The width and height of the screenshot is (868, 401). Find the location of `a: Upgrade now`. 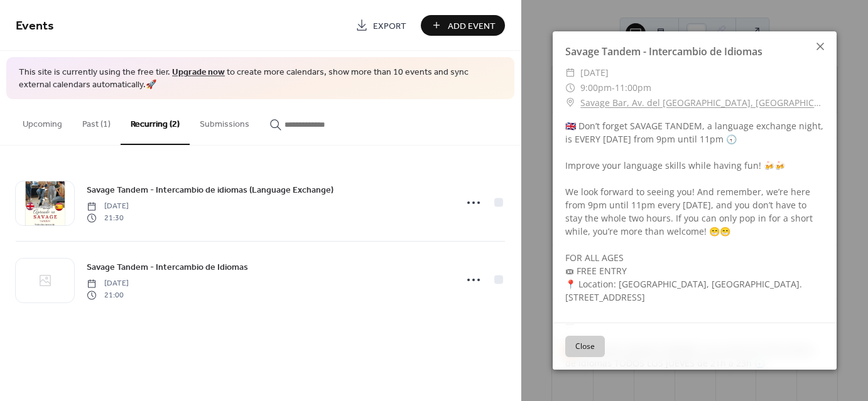

a: Upgrade now is located at coordinates (198, 72).